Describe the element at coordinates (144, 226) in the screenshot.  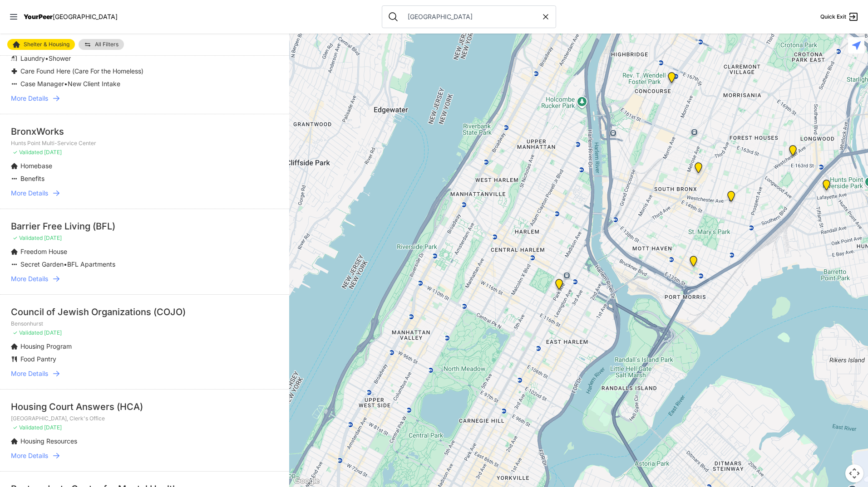
I see `div: Barrier Free Living (BFL)` at that location.